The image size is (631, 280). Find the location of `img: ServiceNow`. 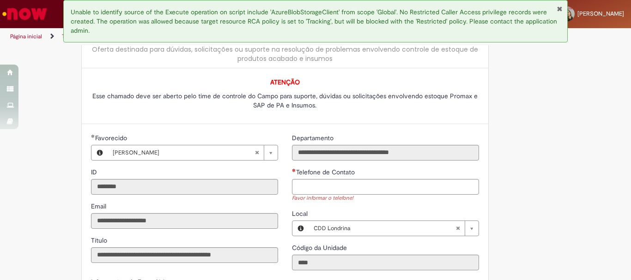

img: ServiceNow is located at coordinates (24, 14).